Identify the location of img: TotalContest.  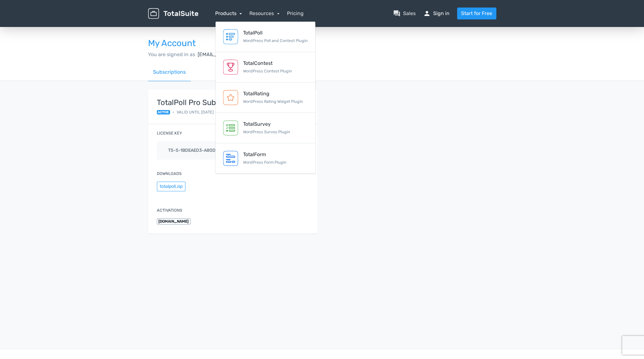
(231, 67).